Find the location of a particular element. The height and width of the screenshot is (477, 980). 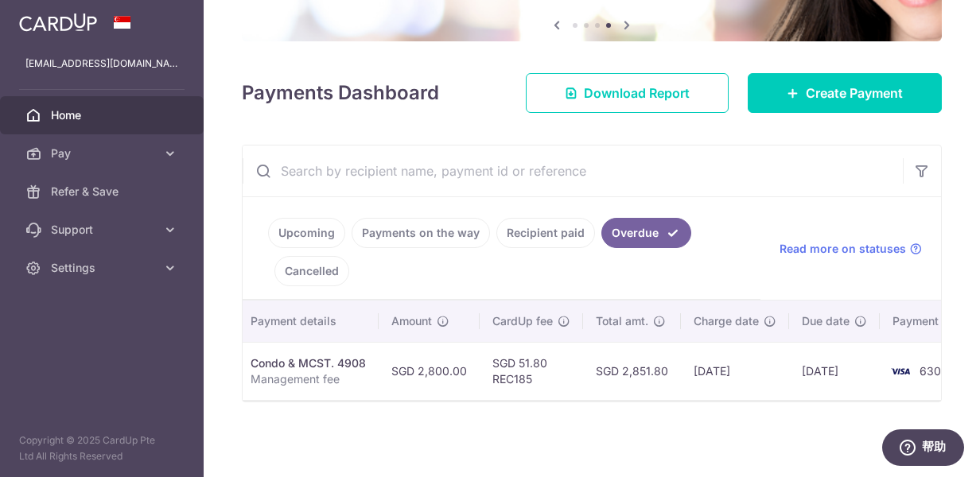

a: Payments on the way is located at coordinates (421, 233).